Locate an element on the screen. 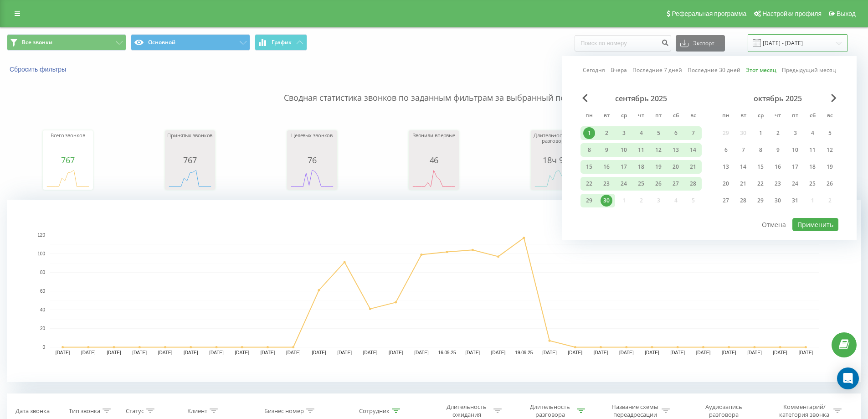 The image size is (868, 419). a: Последние 7 дней is located at coordinates (657, 70).